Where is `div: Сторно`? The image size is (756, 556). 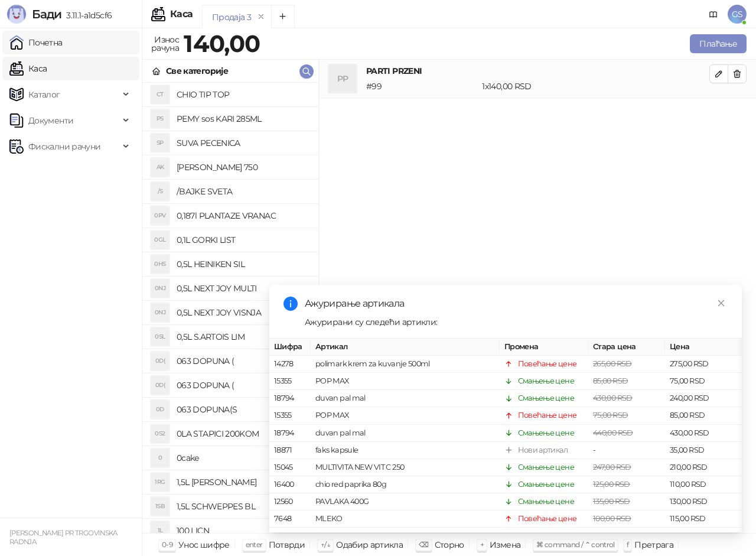
div: Сторно is located at coordinates (449, 545).